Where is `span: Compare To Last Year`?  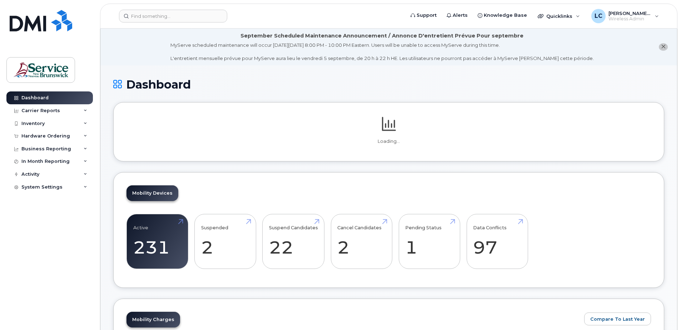 span: Compare To Last Year is located at coordinates (618, 319).